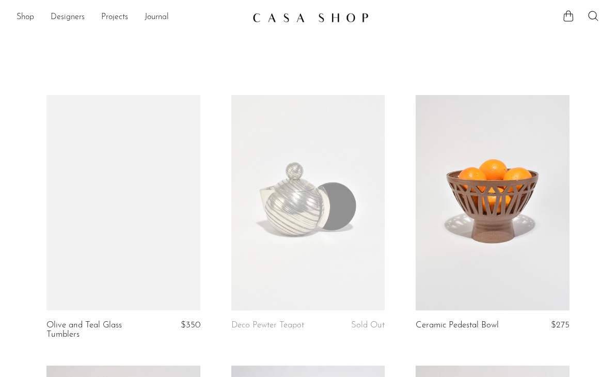 The height and width of the screenshot is (377, 616). Describe the element at coordinates (267, 325) in the screenshot. I see `a: Deco Pewter Teapot` at that location.